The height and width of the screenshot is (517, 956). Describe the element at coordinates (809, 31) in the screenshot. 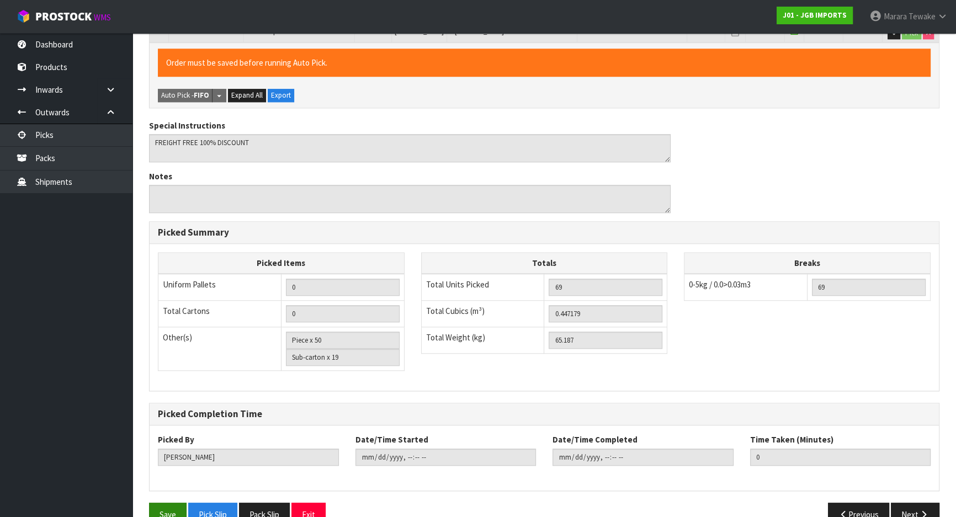

I see `span: 0` at that location.